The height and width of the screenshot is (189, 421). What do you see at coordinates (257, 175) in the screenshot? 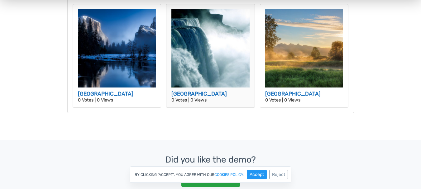
I see `button: Accept` at bounding box center [257, 175].